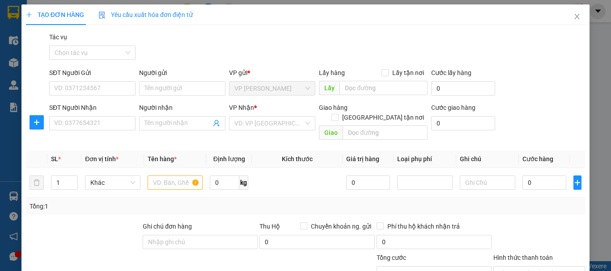 Image resolution: width=611 pixels, height=271 pixels. Describe the element at coordinates (175, 183) in the screenshot. I see `input: VD: Bàn, Ghế` at that location.